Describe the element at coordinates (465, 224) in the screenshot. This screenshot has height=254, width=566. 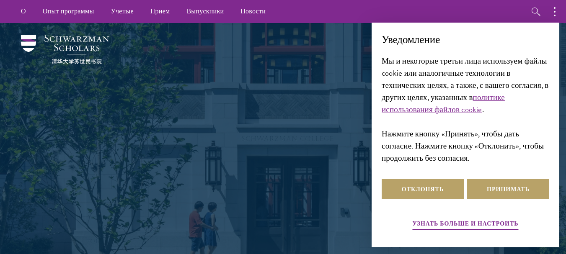
I see `font: Узнать больше и настроить` at that location.